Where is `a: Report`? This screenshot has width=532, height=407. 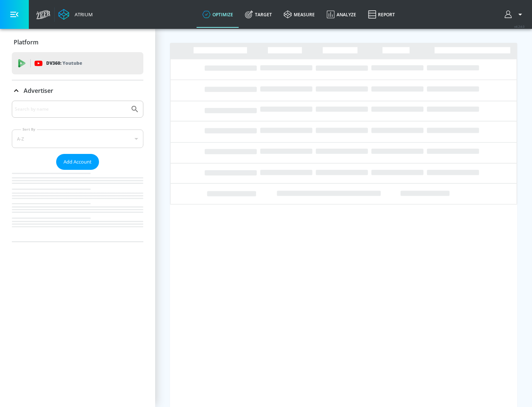
a: Report is located at coordinates (381, 14).